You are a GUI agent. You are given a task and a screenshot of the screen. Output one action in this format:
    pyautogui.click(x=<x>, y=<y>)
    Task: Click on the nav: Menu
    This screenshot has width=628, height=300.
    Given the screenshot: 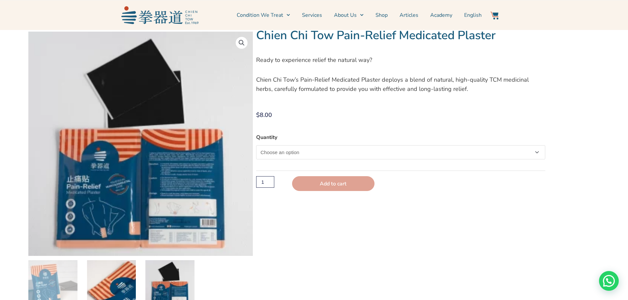 What is the action you would take?
    pyautogui.click(x=342, y=15)
    